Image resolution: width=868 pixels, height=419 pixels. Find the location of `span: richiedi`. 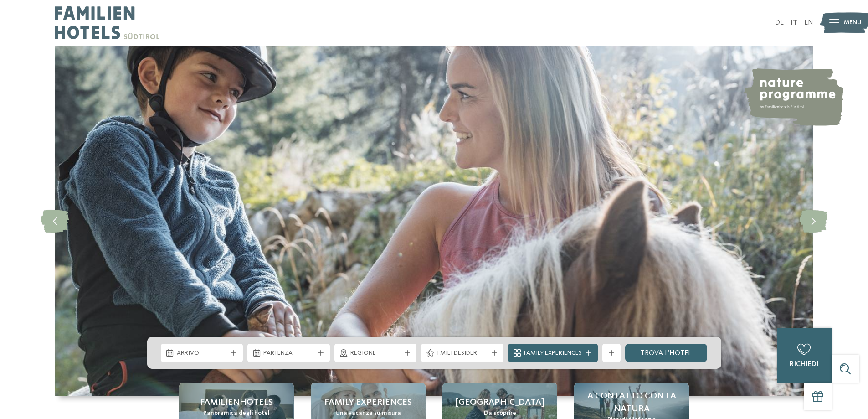

span: richiedi is located at coordinates (804, 364).